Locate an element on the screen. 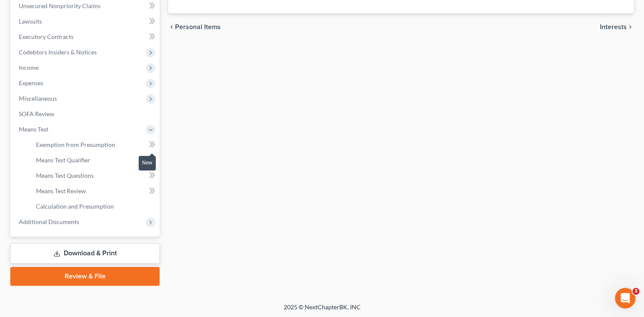  span: Expenses is located at coordinates (31, 83).